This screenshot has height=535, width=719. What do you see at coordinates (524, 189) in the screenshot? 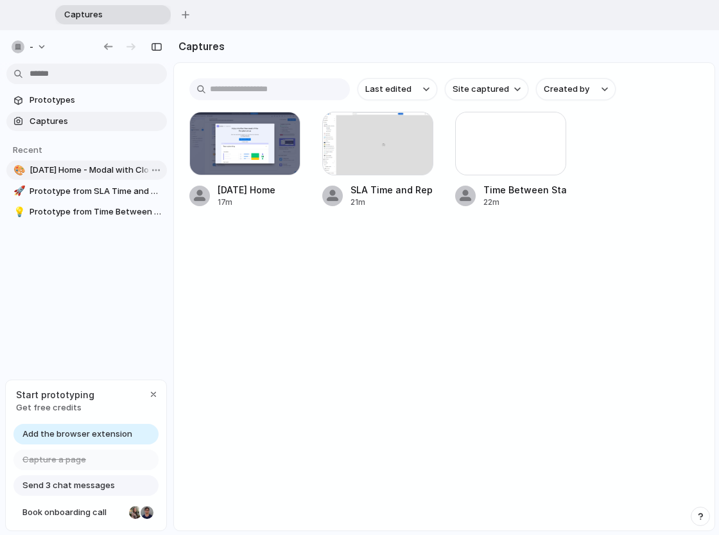
I see `div: Time Between Statuses Tracker` at bounding box center [524, 189].